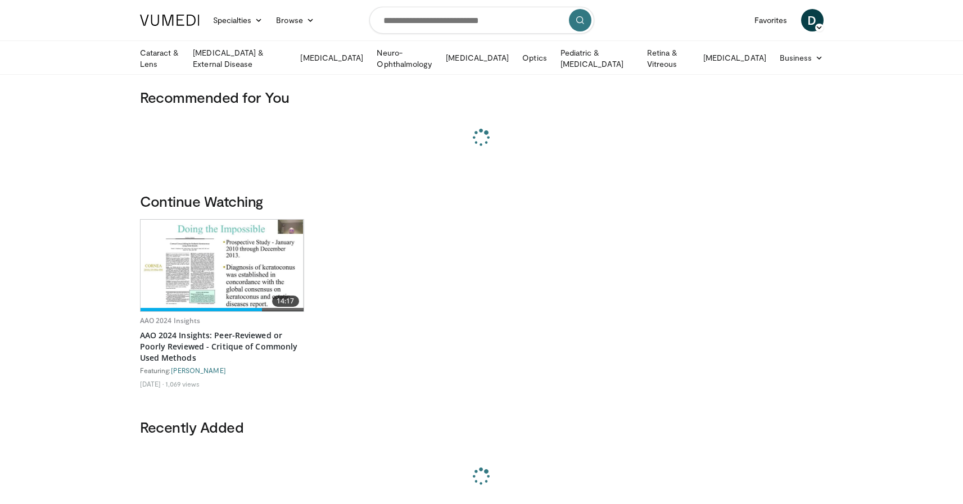  Describe the element at coordinates (222, 347) in the screenshot. I see `a: AAO 2024 Insights: Peer-Reviewed or Poorly Reviewed - Critique of Commonly Used Methods` at that location.